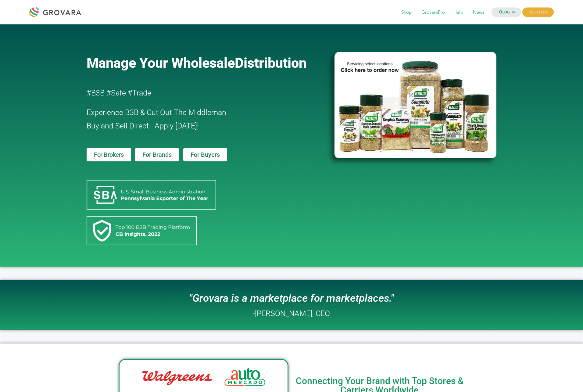 The image size is (583, 392). Describe the element at coordinates (406, 13) in the screenshot. I see `span: Shop` at that location.